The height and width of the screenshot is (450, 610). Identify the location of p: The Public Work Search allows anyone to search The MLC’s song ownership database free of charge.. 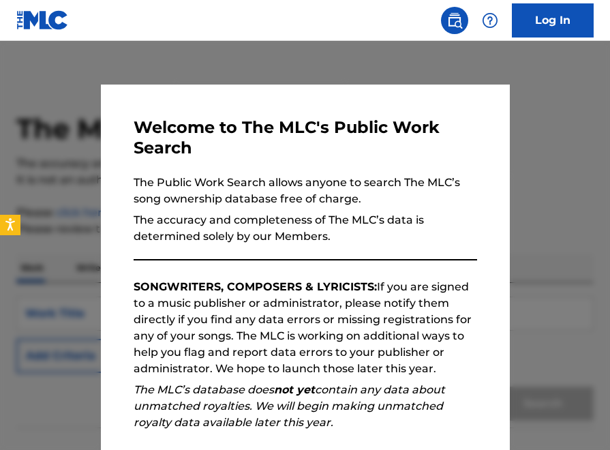
(305, 191).